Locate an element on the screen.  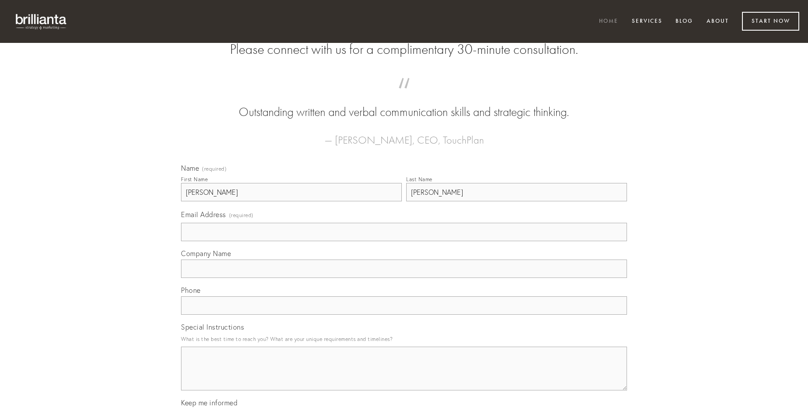
a: About is located at coordinates (718, 21).